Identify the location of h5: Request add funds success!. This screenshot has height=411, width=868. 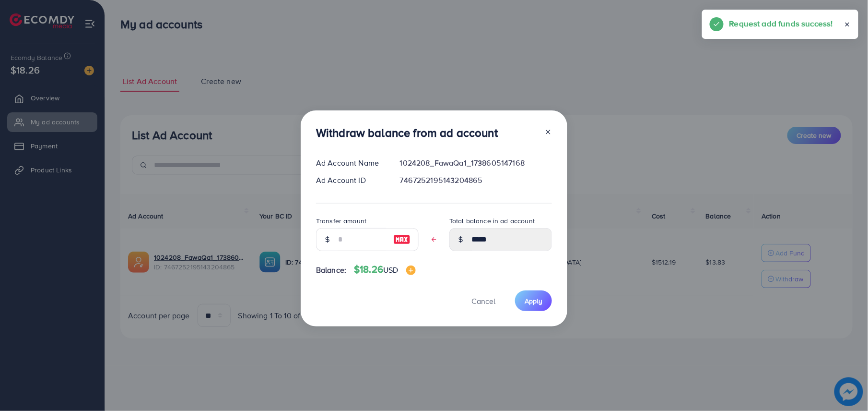
(781, 24).